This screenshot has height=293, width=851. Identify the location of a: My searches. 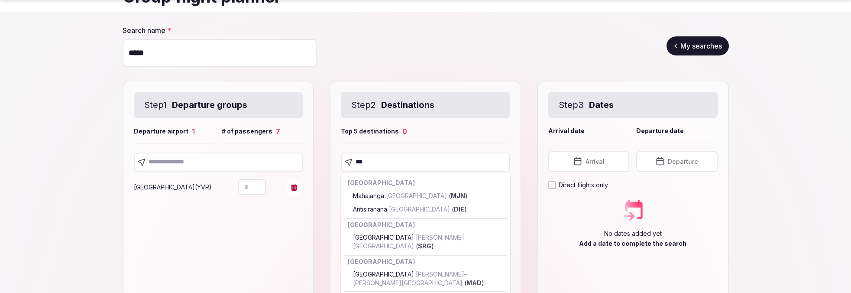
(697, 46).